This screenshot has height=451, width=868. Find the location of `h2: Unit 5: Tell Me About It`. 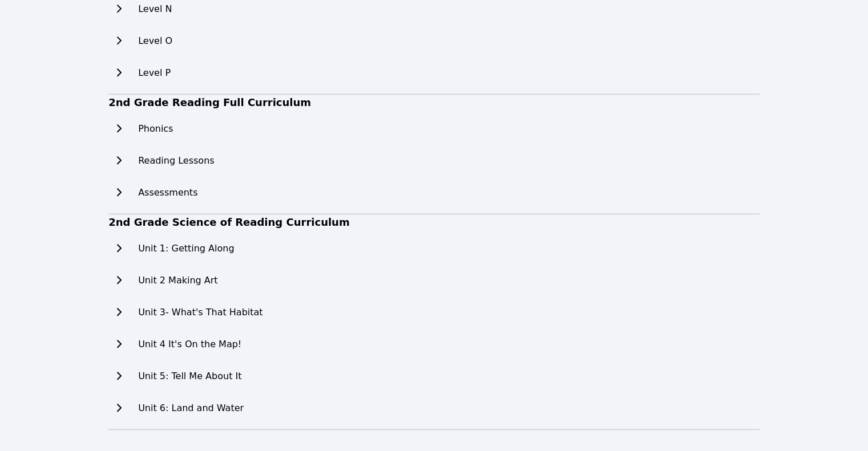

h2: Unit 5: Tell Me About It is located at coordinates (190, 376).